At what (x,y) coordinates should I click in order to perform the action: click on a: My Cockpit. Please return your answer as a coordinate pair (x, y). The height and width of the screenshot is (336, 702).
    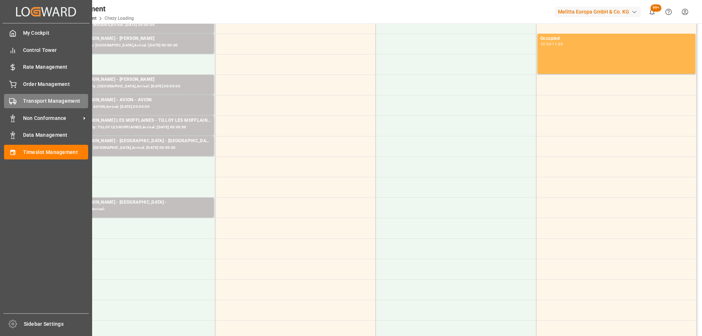
    Looking at the image, I should click on (46, 33).